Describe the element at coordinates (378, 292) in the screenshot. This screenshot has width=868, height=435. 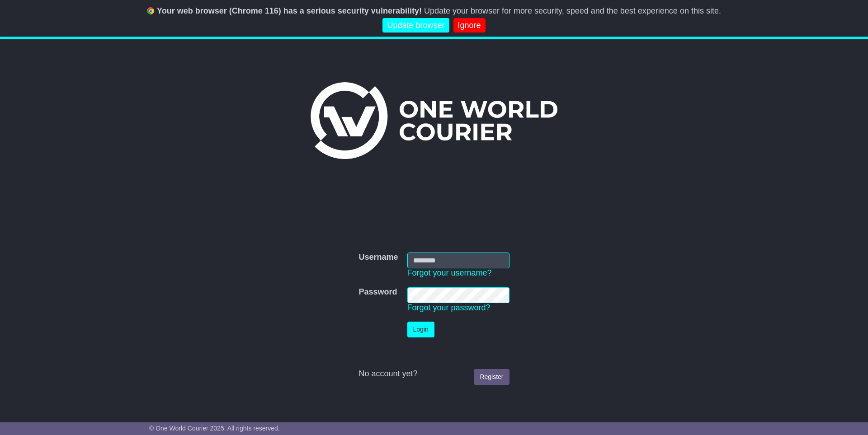
I see `label: Password` at that location.